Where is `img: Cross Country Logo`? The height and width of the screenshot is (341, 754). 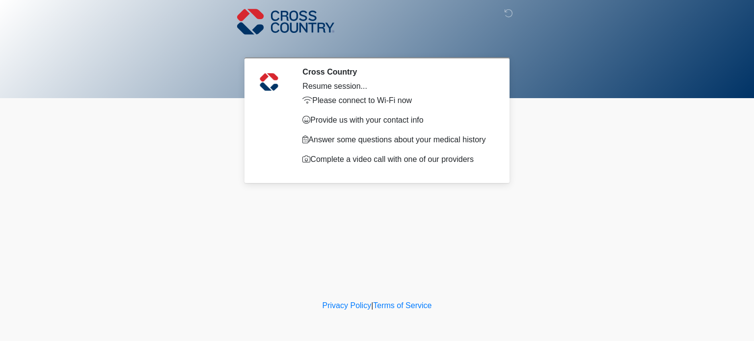 img: Cross Country Logo is located at coordinates (286, 22).